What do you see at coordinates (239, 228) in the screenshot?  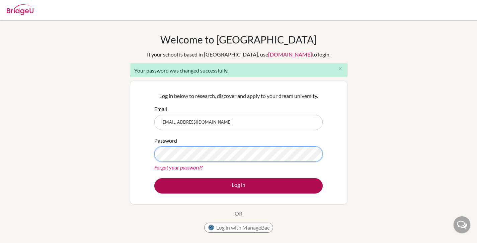 I see `button: Log in with ManageBac` at bounding box center [239, 228].